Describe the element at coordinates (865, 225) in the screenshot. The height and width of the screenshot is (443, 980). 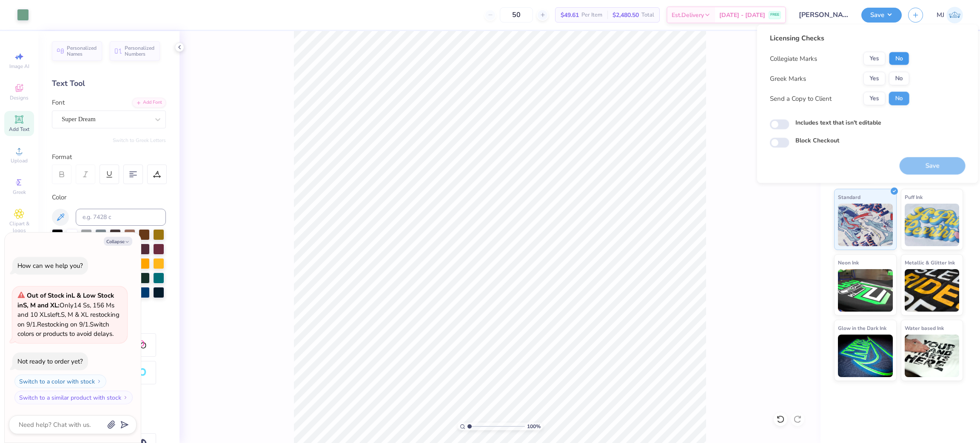
I see `img: Standard` at that location.